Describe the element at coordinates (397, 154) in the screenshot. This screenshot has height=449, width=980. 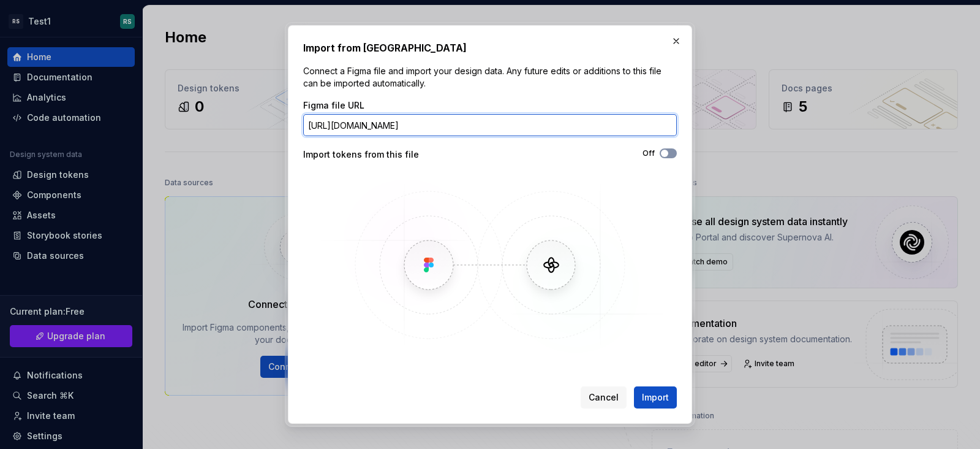
I see `div: Import tokens from this file` at that location.